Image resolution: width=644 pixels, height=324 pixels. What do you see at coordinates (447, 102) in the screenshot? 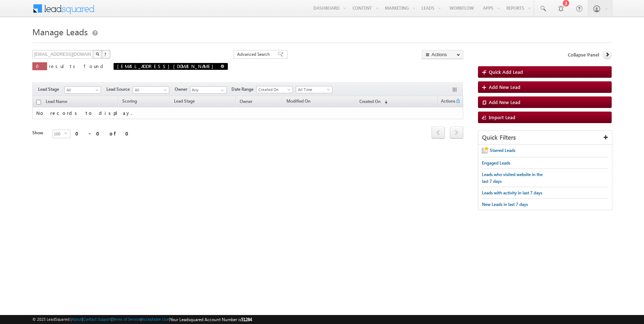
I see `span: Actions` at bounding box center [447, 102].